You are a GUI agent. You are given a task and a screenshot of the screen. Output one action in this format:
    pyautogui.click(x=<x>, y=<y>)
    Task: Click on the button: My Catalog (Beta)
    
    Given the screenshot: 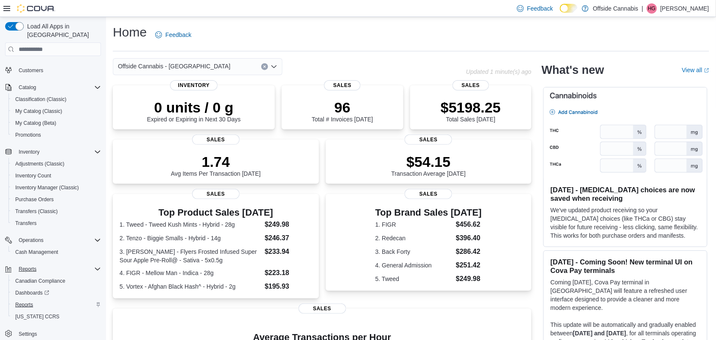 What is the action you would take?
    pyautogui.click(x=56, y=123)
    